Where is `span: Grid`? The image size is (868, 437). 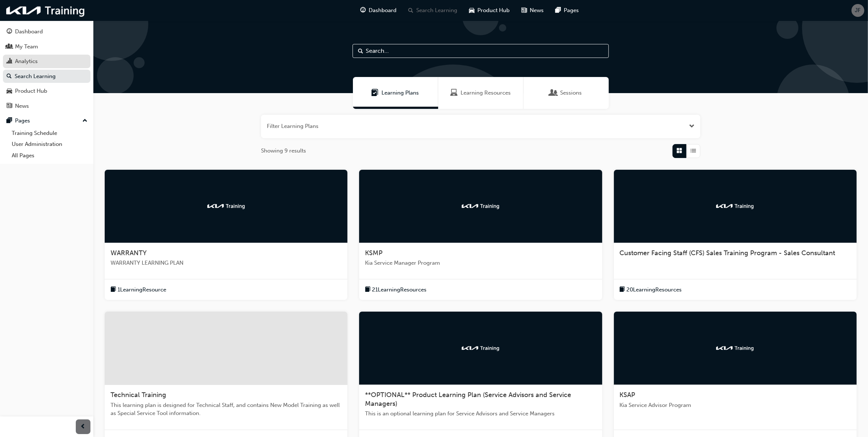
span: Grid is located at coordinates (680, 150).